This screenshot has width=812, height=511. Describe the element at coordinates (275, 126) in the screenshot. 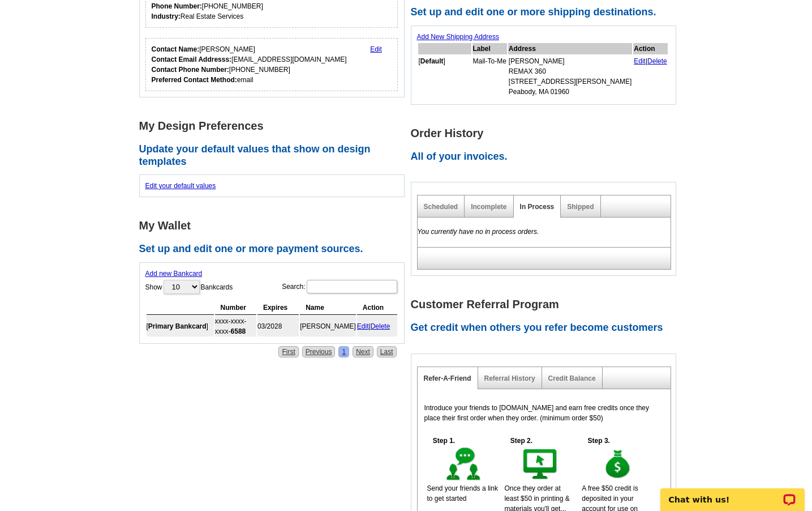

I see `h1: My Design Preferences` at that location.